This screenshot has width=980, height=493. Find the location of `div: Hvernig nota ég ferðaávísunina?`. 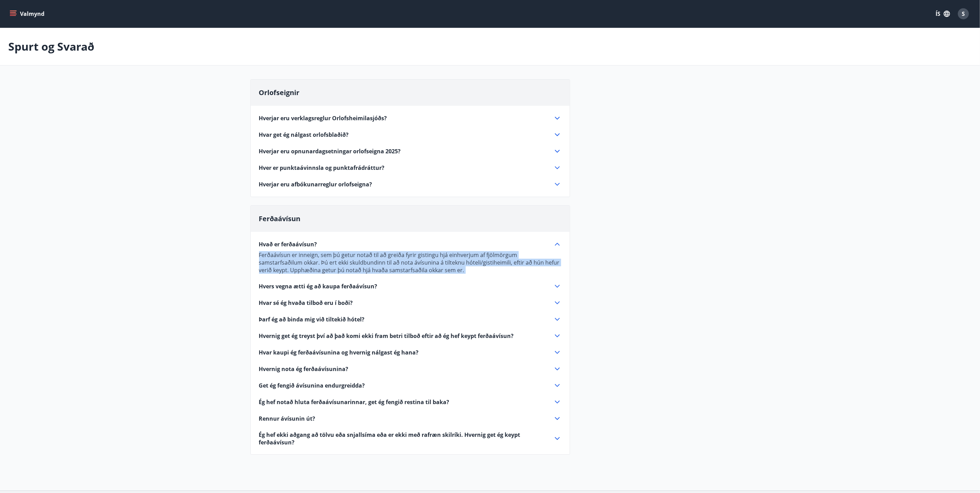

div: Hvernig nota ég ferðaávísunina? is located at coordinates (410, 368).